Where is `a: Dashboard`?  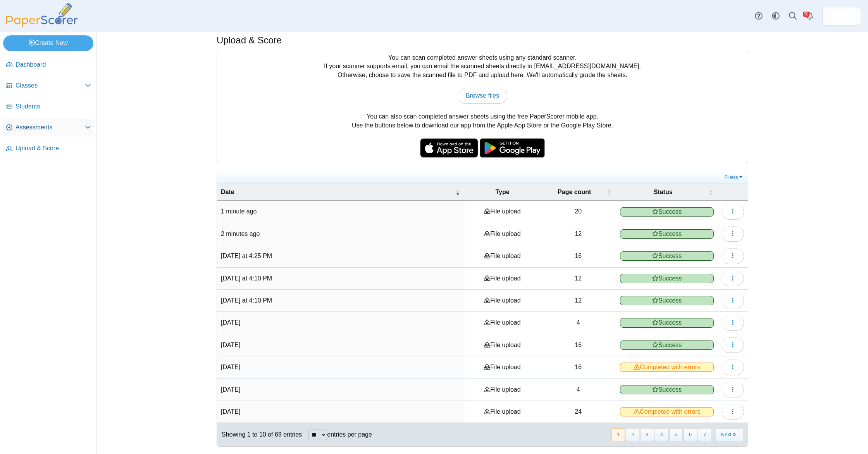
a: Dashboard is located at coordinates (49, 65).